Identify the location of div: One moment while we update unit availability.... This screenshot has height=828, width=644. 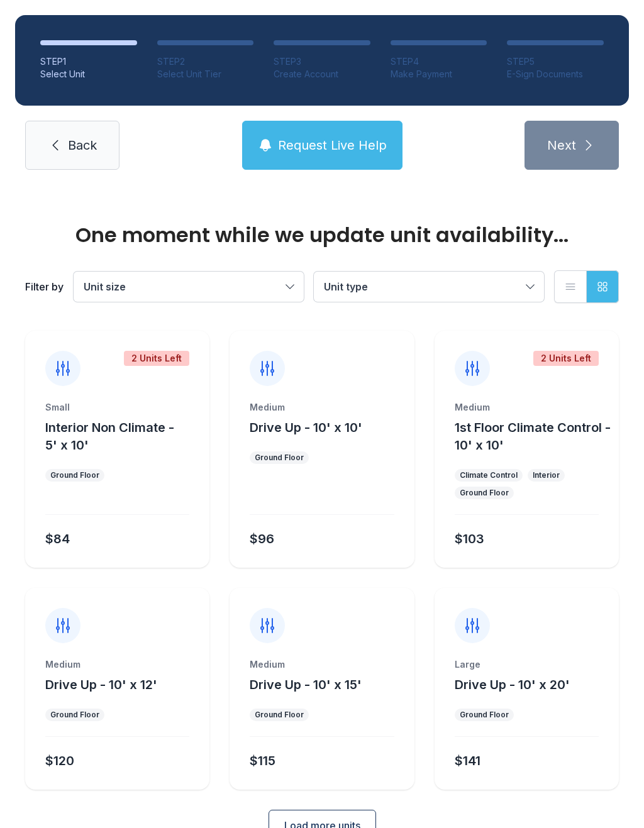
(322, 235).